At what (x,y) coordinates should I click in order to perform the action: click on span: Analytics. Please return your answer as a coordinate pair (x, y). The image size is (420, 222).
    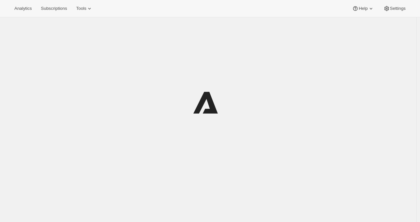
    Looking at the image, I should click on (23, 8).